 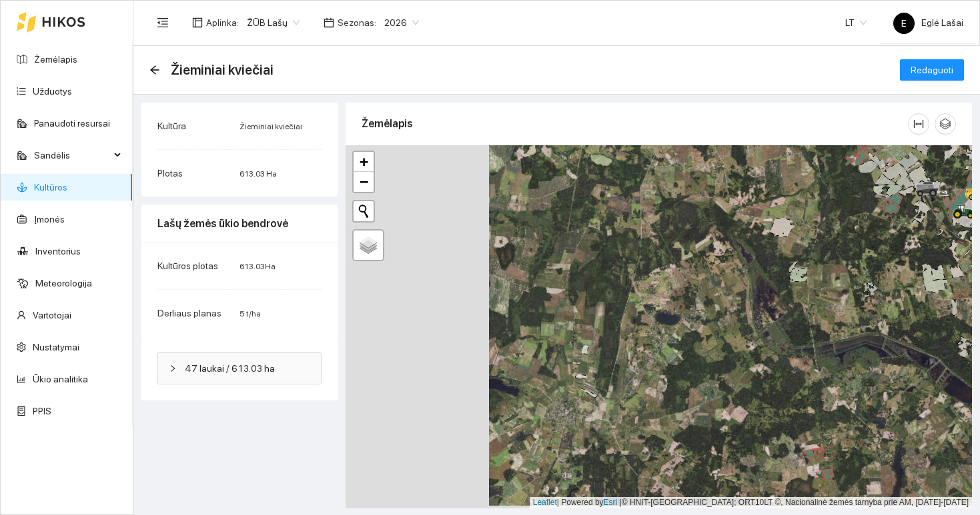 I want to click on a: Meteorologija, so click(x=64, y=284).